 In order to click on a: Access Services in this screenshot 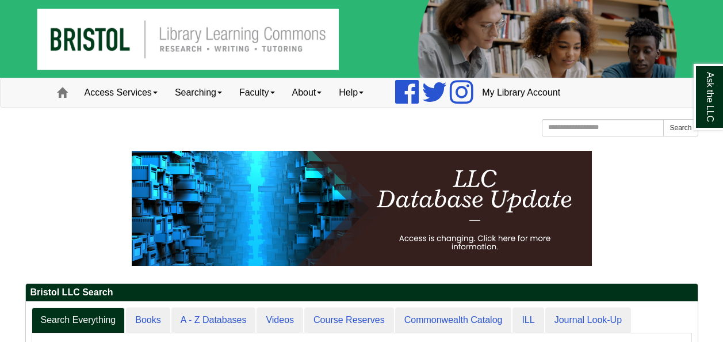, I will do `click(121, 93)`.